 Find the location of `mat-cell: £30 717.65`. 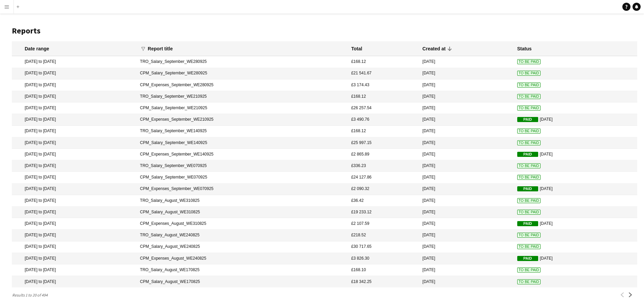

mat-cell: £30 717.65 is located at coordinates (383, 247).